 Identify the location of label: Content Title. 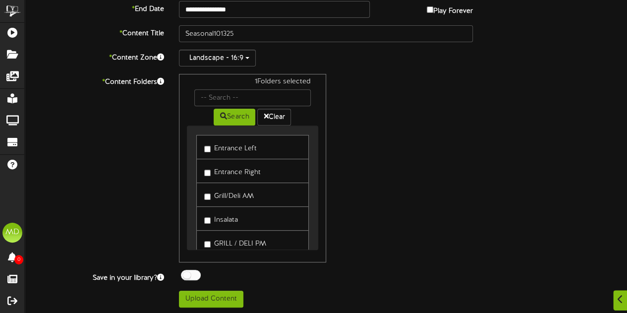
(94, 32).